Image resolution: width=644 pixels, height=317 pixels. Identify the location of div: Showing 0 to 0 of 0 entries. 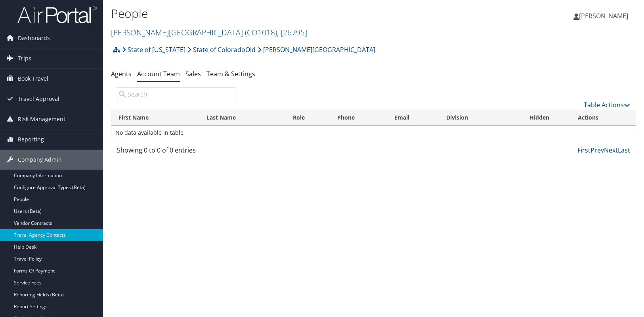
(177, 152).